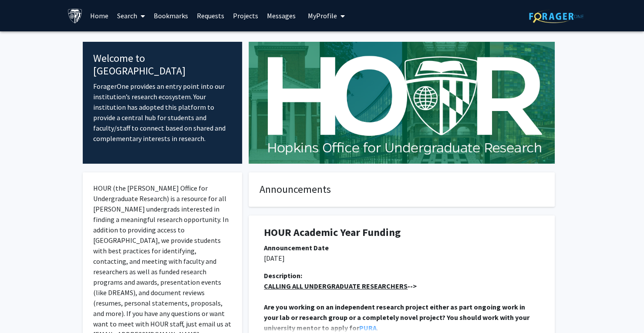 The height and width of the screenshot is (333, 644). Describe the element at coordinates (131, 16) in the screenshot. I see `a: Search` at that location.